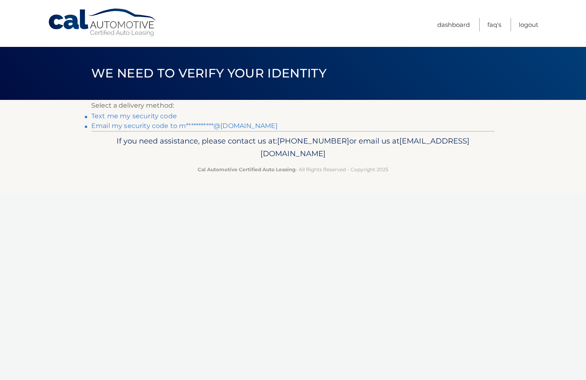 Image resolution: width=586 pixels, height=380 pixels. Describe the element at coordinates (134, 116) in the screenshot. I see `a: Text me my security code` at that location.